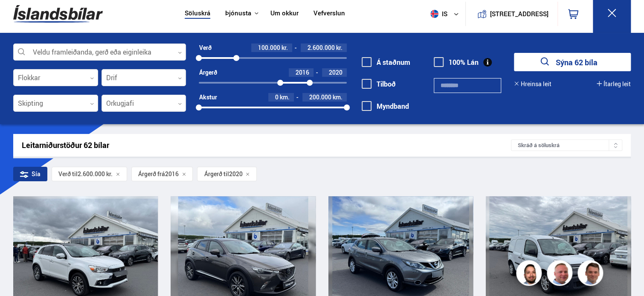 The image size is (644, 296). Describe the element at coordinates (269, 48) in the screenshot. I see `span: 100.000` at that location.